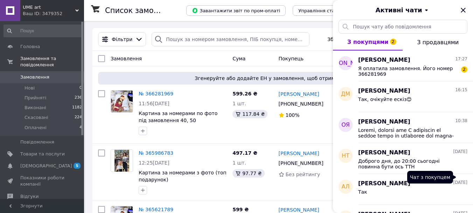 This screenshot has width=473, height=213. I want to click on div: 117.84 ₴, so click(250, 114).